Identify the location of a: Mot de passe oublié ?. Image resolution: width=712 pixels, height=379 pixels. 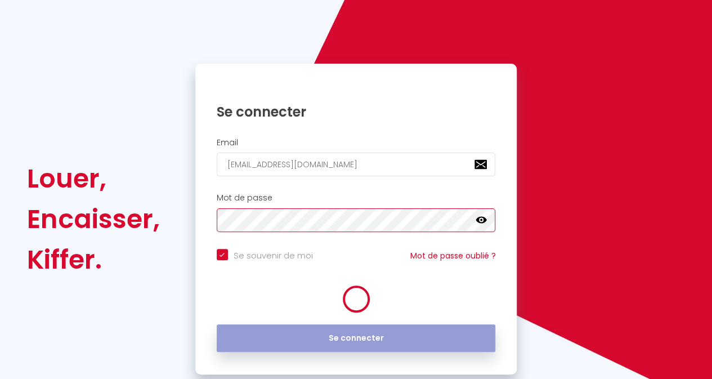
(452, 255).